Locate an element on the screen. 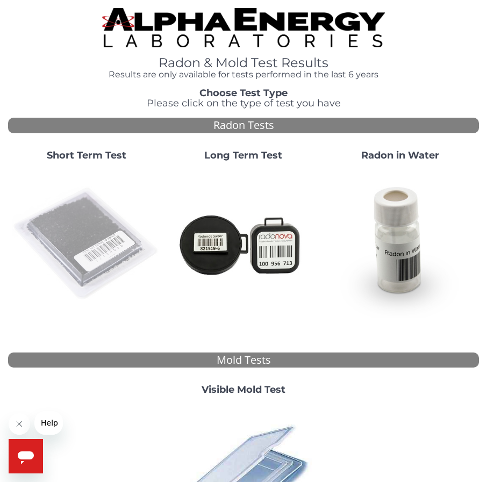 The width and height of the screenshot is (487, 482). h1: Radon & Mold Test Results is located at coordinates (243, 63).